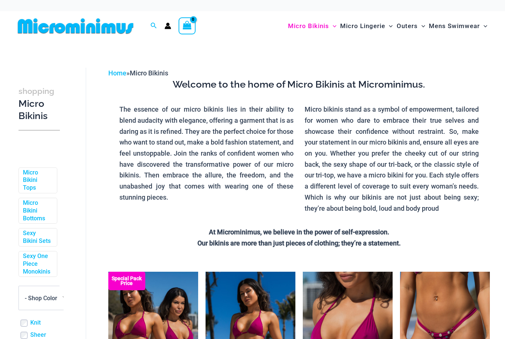 The width and height of the screenshot is (505, 339). I want to click on a: View Shopping Cart, empty, so click(187, 26).